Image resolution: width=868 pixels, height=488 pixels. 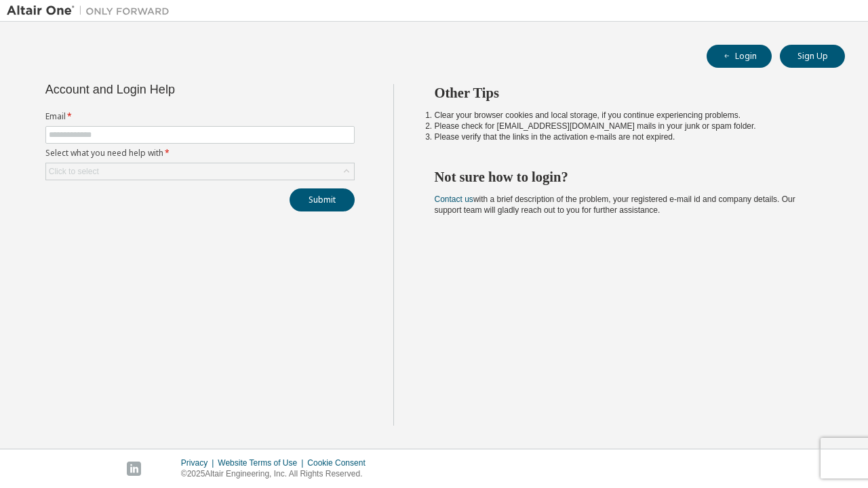 What do you see at coordinates (322, 200) in the screenshot?
I see `button: Submit` at bounding box center [322, 200].